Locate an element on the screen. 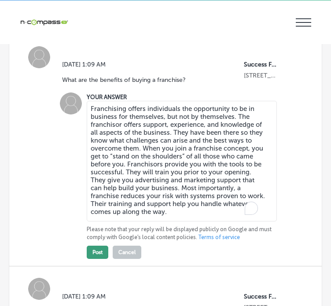  img: 660ab0bf-5cc7-4cb8-ba1c-48b5ae0f18e60NCTV_CLogo_TV_Black_-500x88.png is located at coordinates (44, 22).